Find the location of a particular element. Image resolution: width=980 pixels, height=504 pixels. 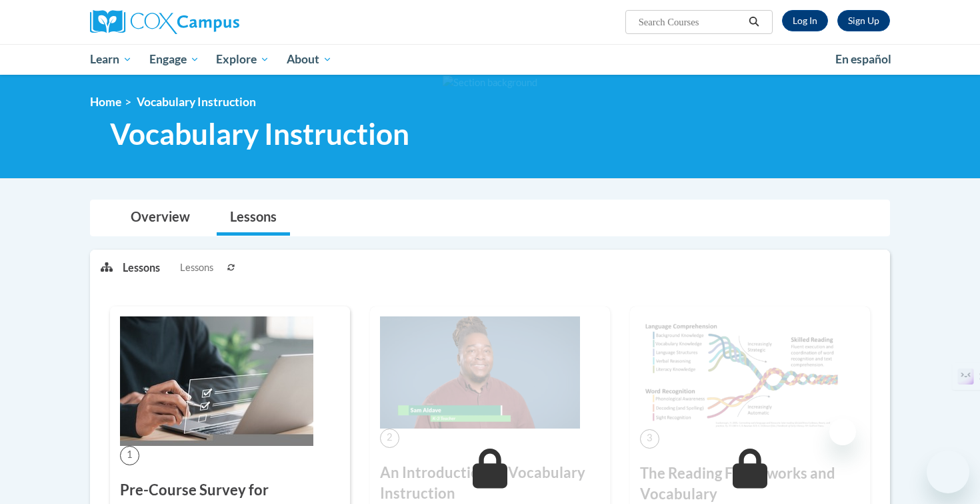

a: Explore is located at coordinates (243, 59).